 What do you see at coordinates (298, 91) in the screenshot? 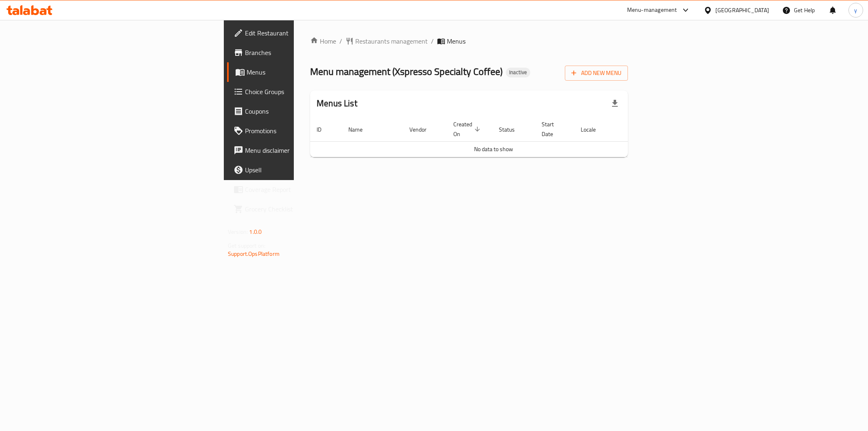
I see `a: Choice Groups` at bounding box center [298, 91].